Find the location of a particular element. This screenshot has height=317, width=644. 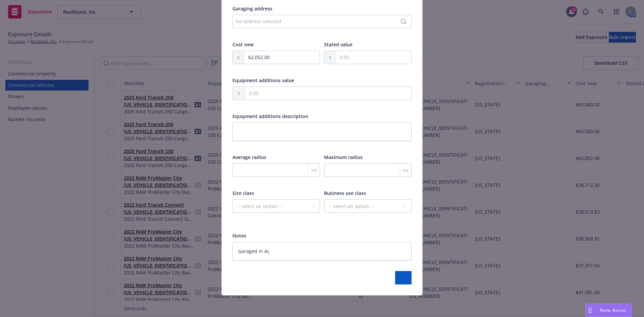

button: No address selected is located at coordinates (322, 21).